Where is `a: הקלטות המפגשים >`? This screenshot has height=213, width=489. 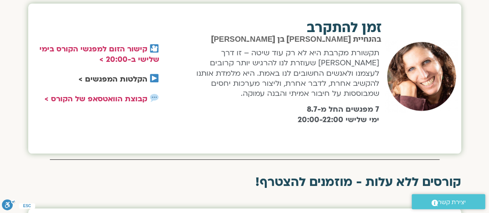
a: הקלטות המפגשים > is located at coordinates (113, 79).